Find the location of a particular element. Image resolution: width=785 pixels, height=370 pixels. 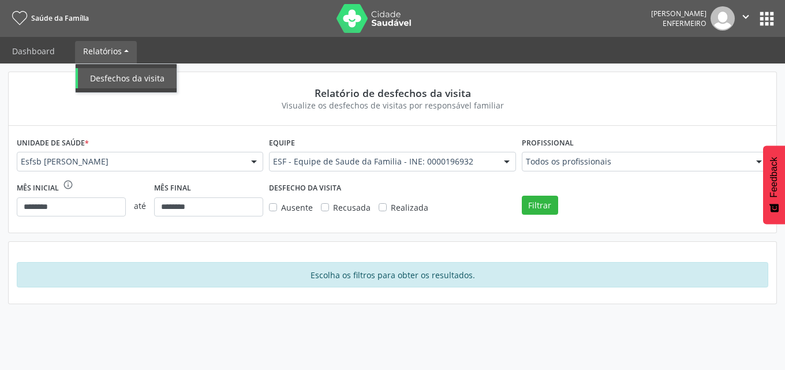

label: Unidade de saúde is located at coordinates (53, 143).